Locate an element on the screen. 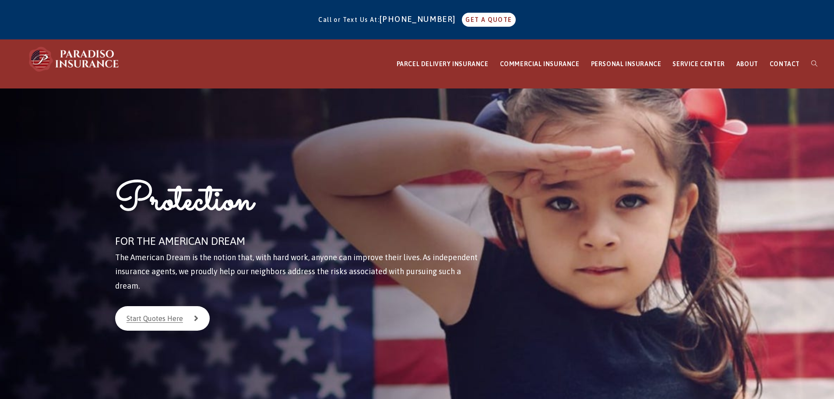  a: GET A QUOTE is located at coordinates (488, 20).